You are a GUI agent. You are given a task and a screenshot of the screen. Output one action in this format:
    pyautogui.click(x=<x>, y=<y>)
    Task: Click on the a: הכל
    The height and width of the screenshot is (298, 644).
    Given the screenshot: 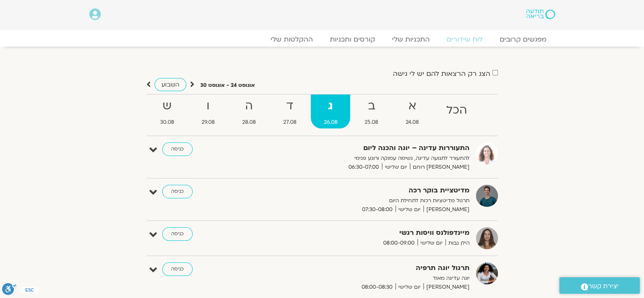 What is the action you would take?
    pyautogui.click(x=457, y=111)
    